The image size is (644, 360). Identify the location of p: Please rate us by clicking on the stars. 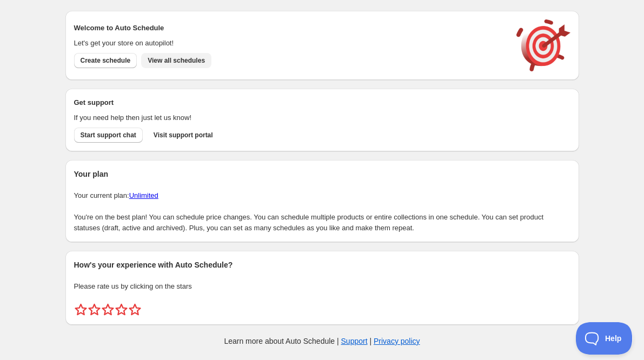
(322, 286).